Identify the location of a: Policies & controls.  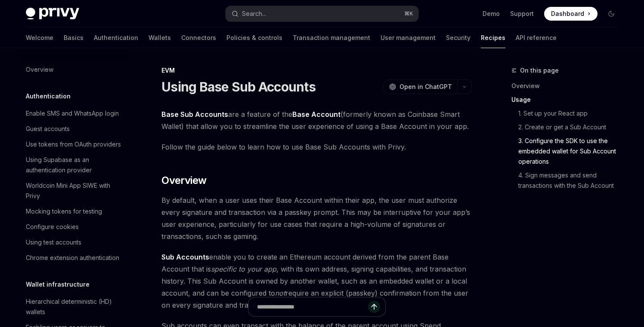
(255, 38).